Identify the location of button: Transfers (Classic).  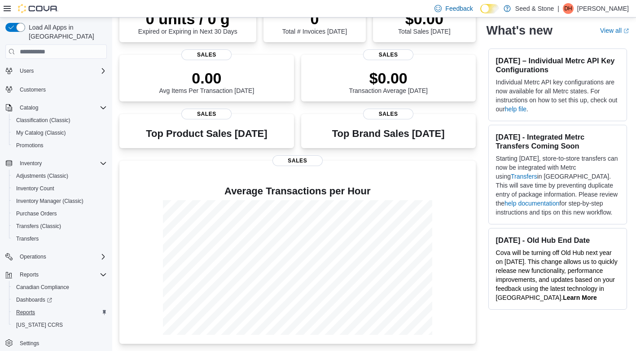
(60, 226).